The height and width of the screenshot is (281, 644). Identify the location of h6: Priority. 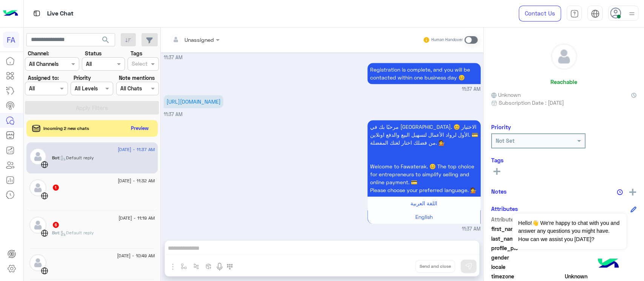
(501, 127).